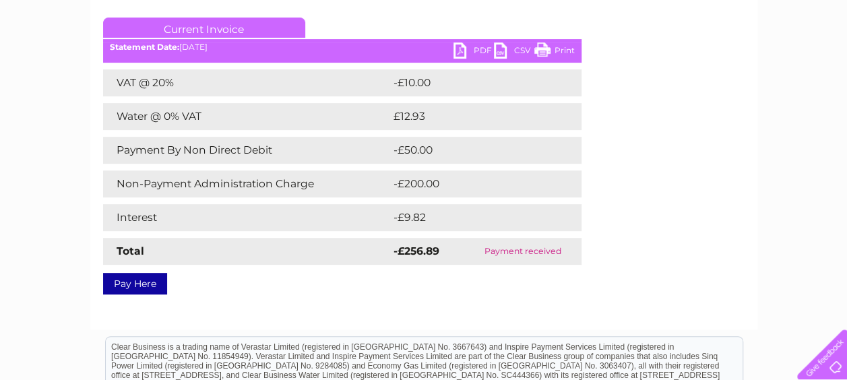 The image size is (847, 380). I want to click on a: Telecoms, so click(701, 62).